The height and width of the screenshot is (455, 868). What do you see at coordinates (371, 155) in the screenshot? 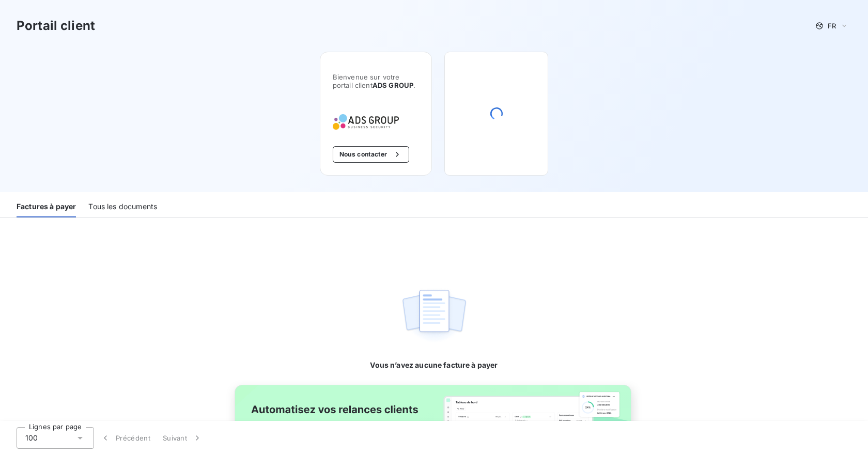
I see `button: Nous contacter` at bounding box center [371, 155].